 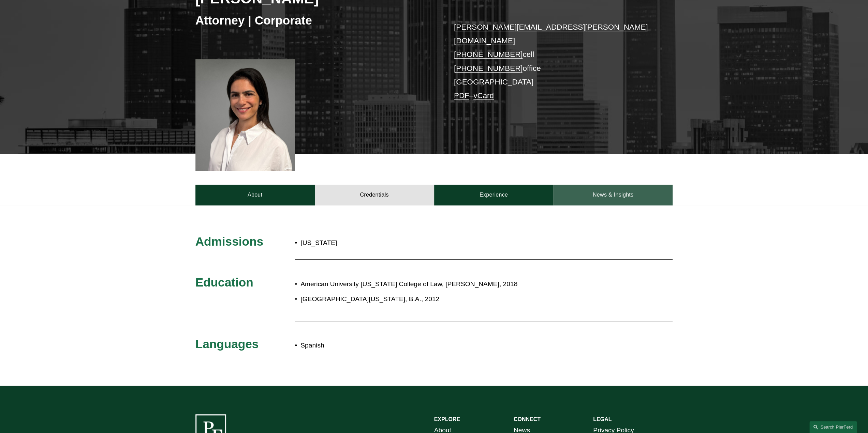 I want to click on strong: LEGAL, so click(x=603, y=419).